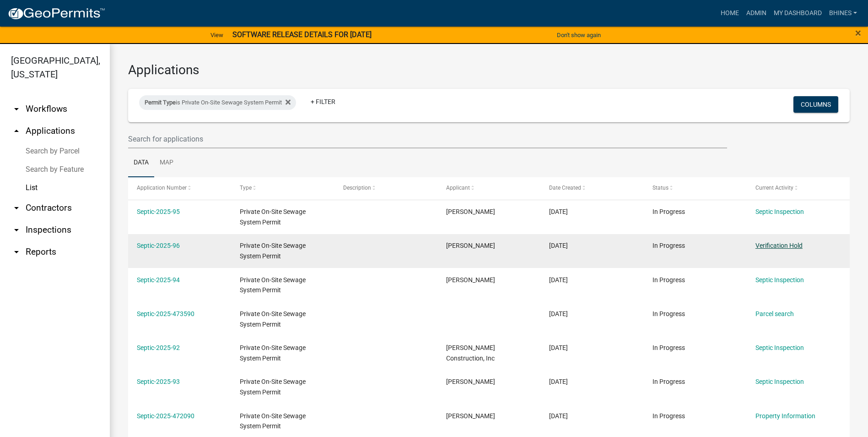 The image size is (868, 437). I want to click on i: arrow_drop_up, so click(17, 131).